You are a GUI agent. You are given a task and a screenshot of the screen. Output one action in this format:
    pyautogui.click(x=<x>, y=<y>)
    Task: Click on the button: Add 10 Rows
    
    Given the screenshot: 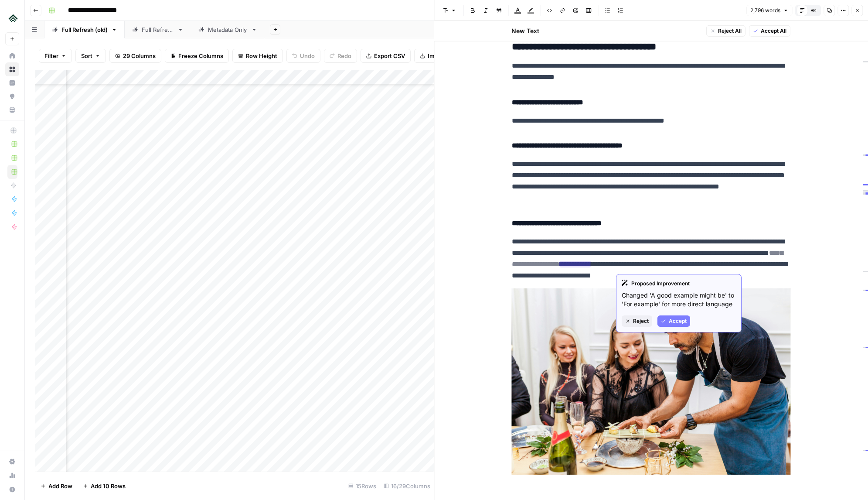 What is the action you would take?
    pyautogui.click(x=104, y=486)
    